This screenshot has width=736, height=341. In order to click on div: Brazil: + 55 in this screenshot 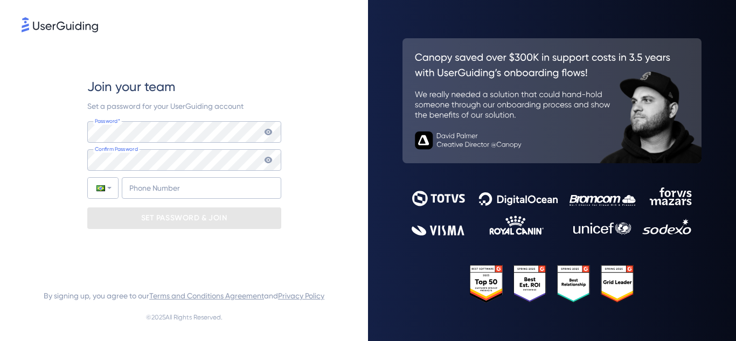, I will do `click(103, 188)`.